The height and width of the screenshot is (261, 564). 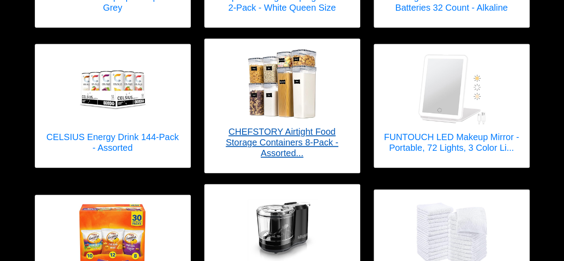 I want to click on h5: CHEFSTORY Airtight Food Storage Containers 8-Pack - Assorted..., so click(x=282, y=142).